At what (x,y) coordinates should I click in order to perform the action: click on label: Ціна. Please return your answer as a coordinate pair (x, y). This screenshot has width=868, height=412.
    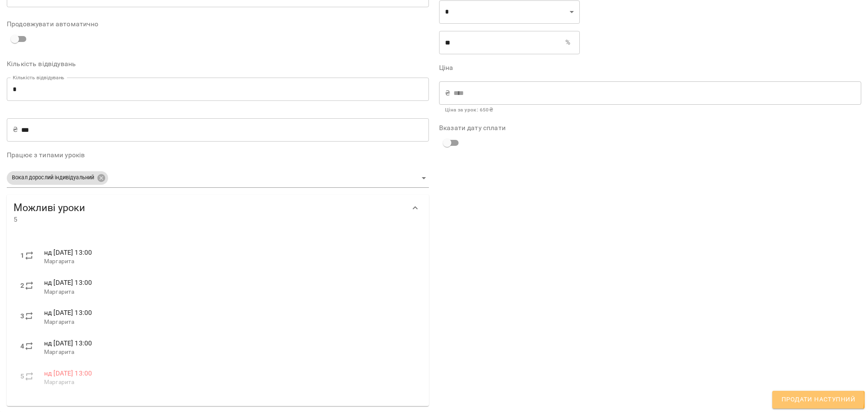
    Looking at the image, I should click on (651, 68).